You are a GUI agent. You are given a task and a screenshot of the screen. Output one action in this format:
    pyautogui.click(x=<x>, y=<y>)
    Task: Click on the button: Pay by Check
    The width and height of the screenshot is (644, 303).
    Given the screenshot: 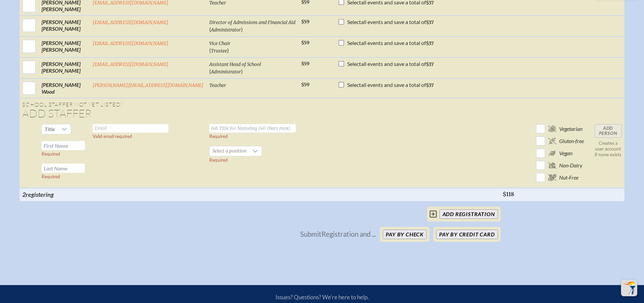 What is the action you would take?
    pyautogui.click(x=405, y=234)
    